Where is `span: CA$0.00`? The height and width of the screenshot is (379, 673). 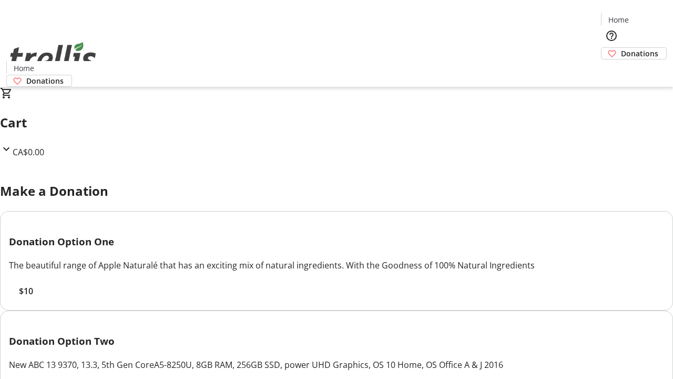 span: CA$0.00 is located at coordinates (28, 152).